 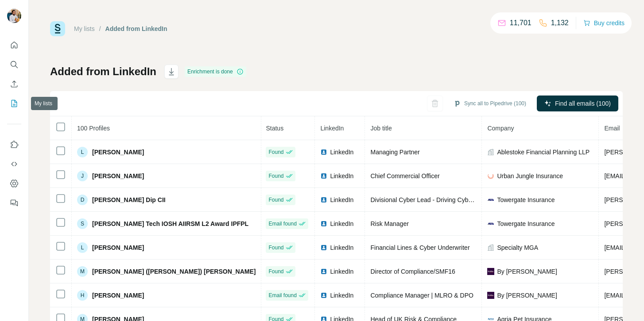 What do you see at coordinates (84, 29) in the screenshot?
I see `a: My lists` at bounding box center [84, 29].